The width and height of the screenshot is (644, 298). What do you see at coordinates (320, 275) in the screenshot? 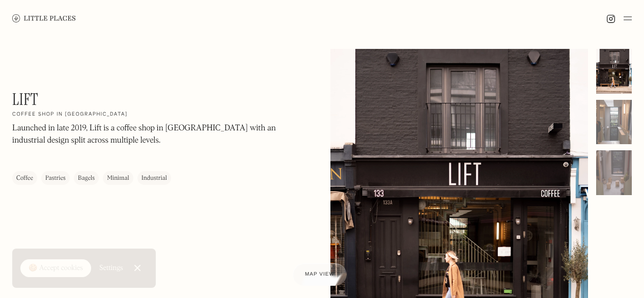
I see `a: Map view` at bounding box center [320, 275].